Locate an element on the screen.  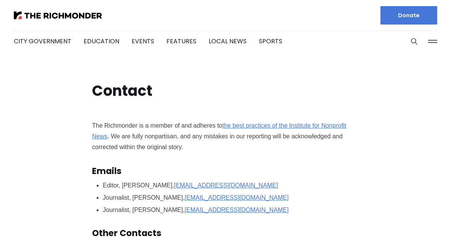
h1: Contact is located at coordinates (122, 91).